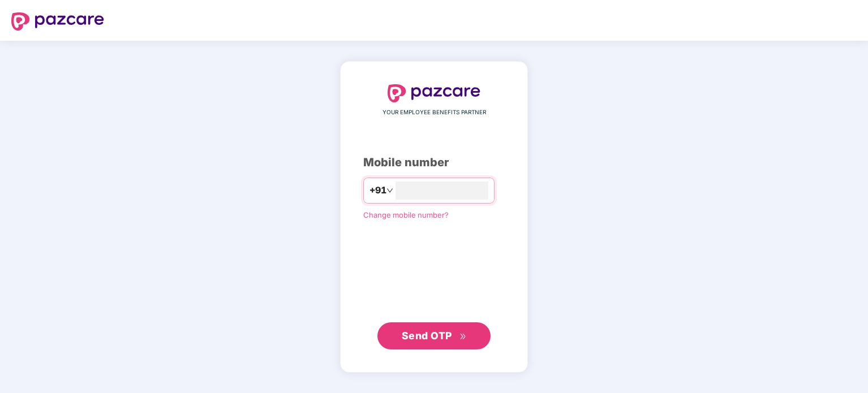 This screenshot has width=868, height=393. What do you see at coordinates (405, 215) in the screenshot?
I see `a: Change mobile number?` at bounding box center [405, 215].